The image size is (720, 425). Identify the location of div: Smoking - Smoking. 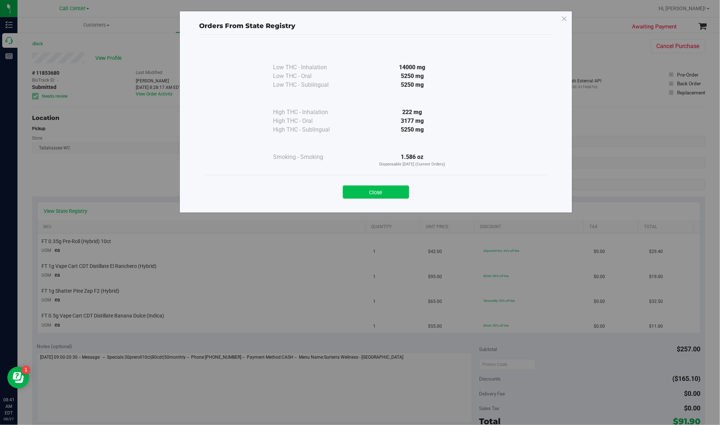
(310, 157).